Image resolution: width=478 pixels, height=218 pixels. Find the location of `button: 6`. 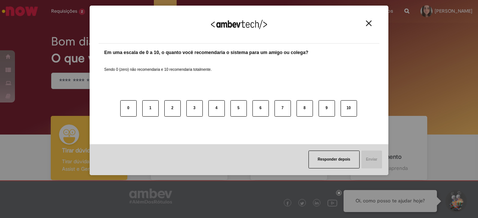

button: 6 is located at coordinates (261, 109).